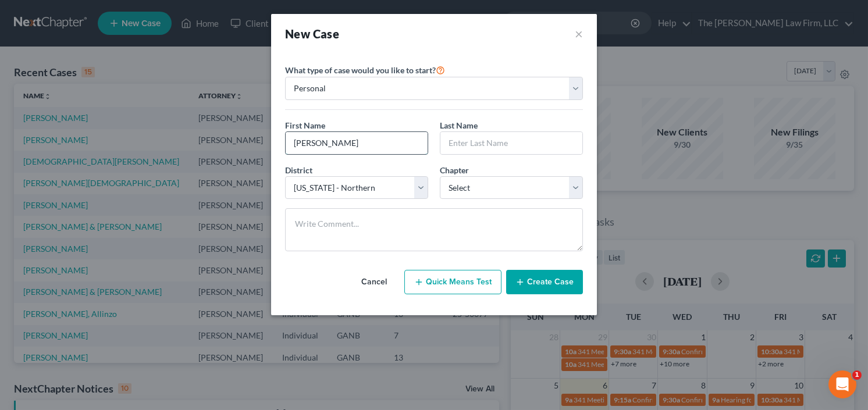  What do you see at coordinates (357, 143) in the screenshot?
I see `input: Enter First Name` at bounding box center [357, 143].